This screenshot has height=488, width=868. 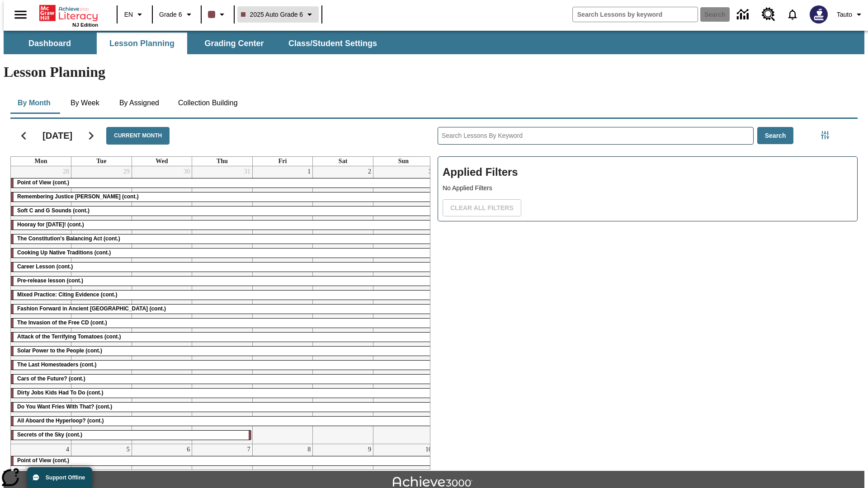 I want to click on td: July 29, 2025, so click(x=102, y=305).